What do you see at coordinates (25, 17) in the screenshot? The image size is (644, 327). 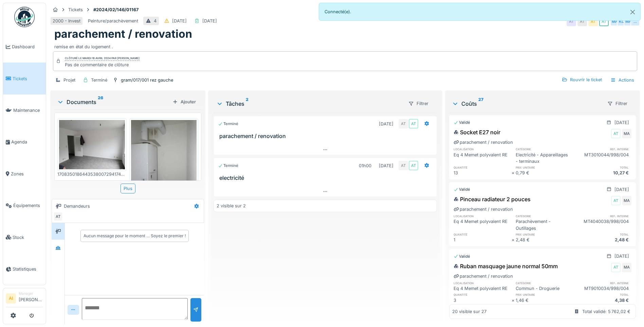 I see `img: Badge_color-CXgf-gQk.svg` at bounding box center [25, 17].